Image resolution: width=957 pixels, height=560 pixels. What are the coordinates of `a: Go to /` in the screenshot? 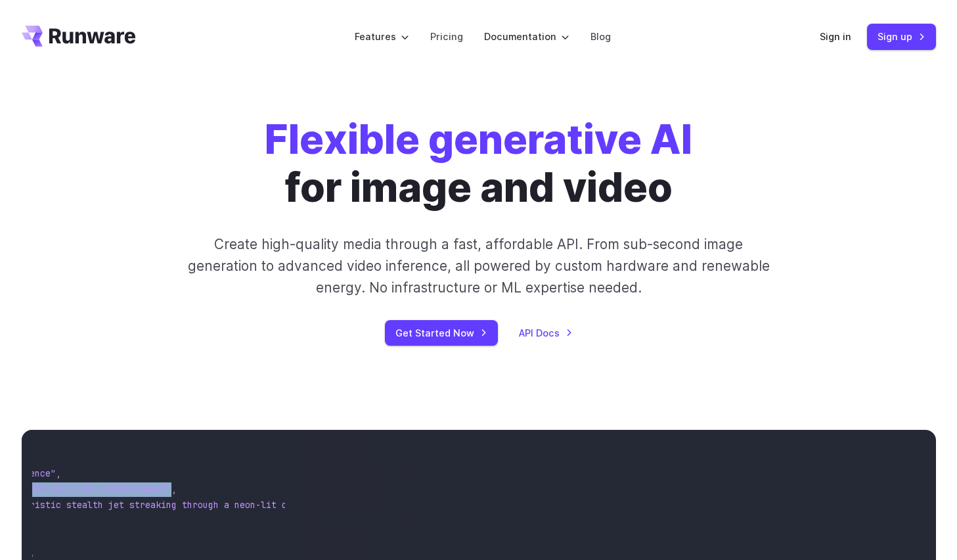 It's located at (79, 36).